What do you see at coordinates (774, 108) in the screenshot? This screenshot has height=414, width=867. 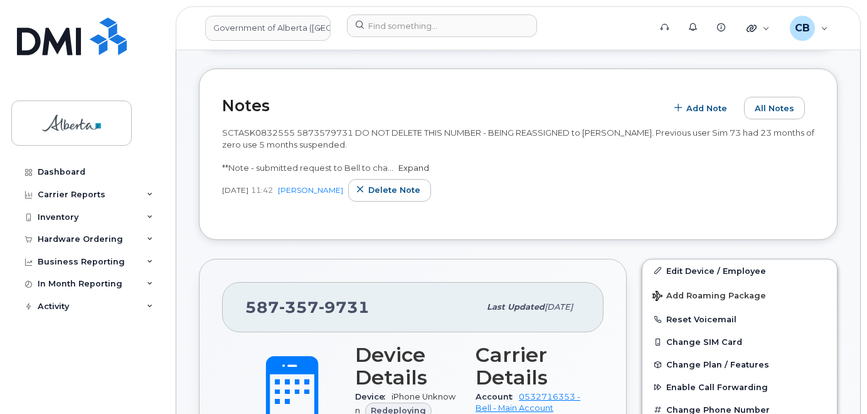 I see `button: All Notes` at bounding box center [774, 108].